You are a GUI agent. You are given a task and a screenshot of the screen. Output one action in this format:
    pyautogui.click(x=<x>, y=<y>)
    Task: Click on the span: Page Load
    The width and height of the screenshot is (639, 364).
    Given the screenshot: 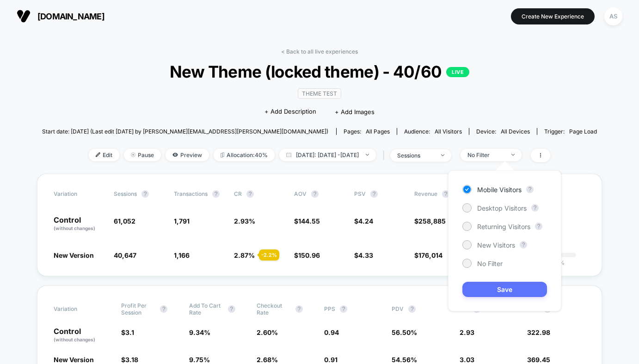 What is the action you would take?
    pyautogui.click(x=583, y=132)
    